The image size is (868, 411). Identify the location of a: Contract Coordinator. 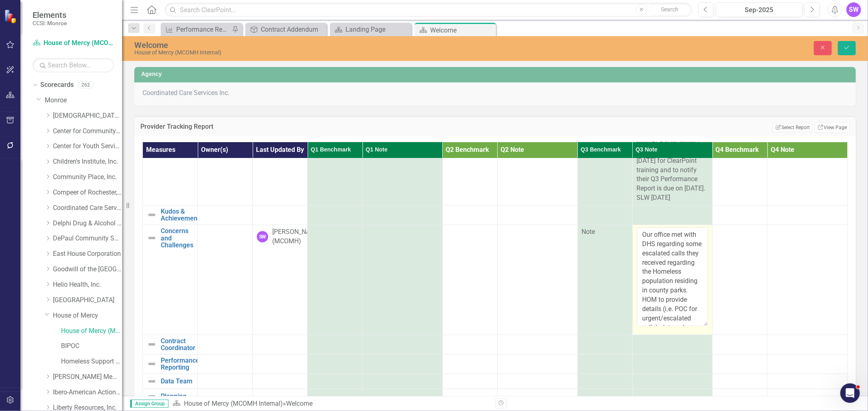
(178, 345).